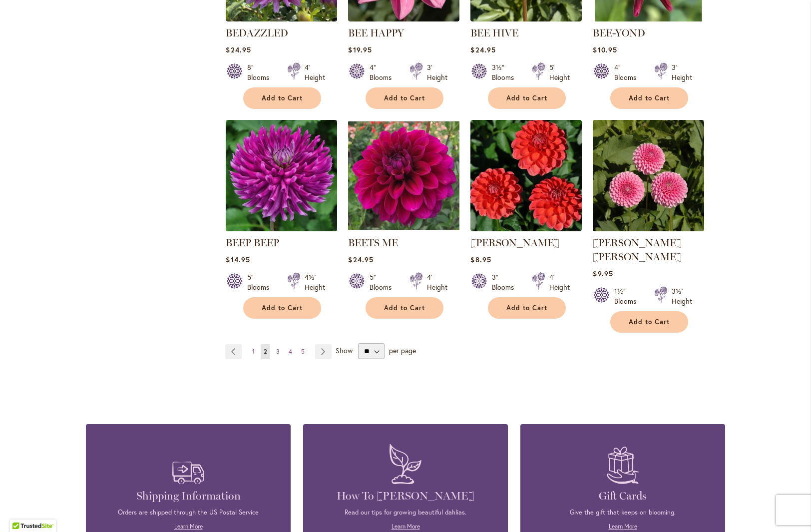 The width and height of the screenshot is (811, 532). Describe the element at coordinates (404, 175) in the screenshot. I see `img: BEETS ME` at that location.